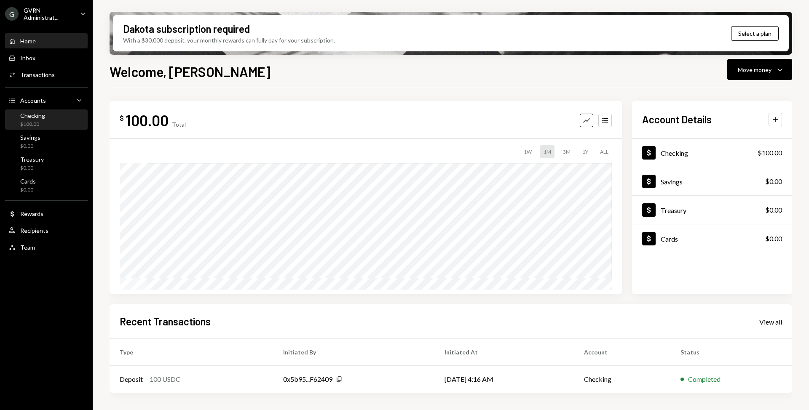  Describe the element at coordinates (37, 75) in the screenshot. I see `div: Transactions` at that location.